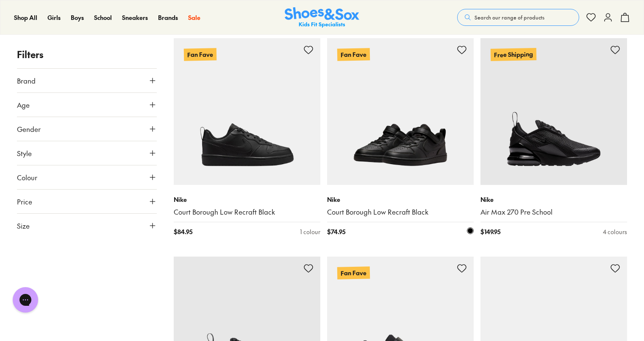 The image size is (644, 341). What do you see at coordinates (23, 105) in the screenshot?
I see `span: Age` at bounding box center [23, 105].